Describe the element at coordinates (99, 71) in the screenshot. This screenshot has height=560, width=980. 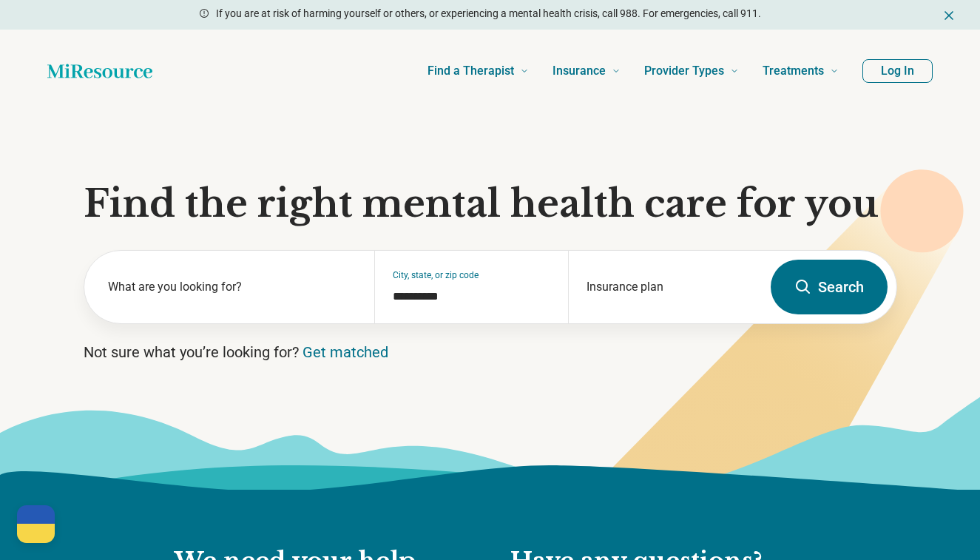
I see `a: Home page` at that location.